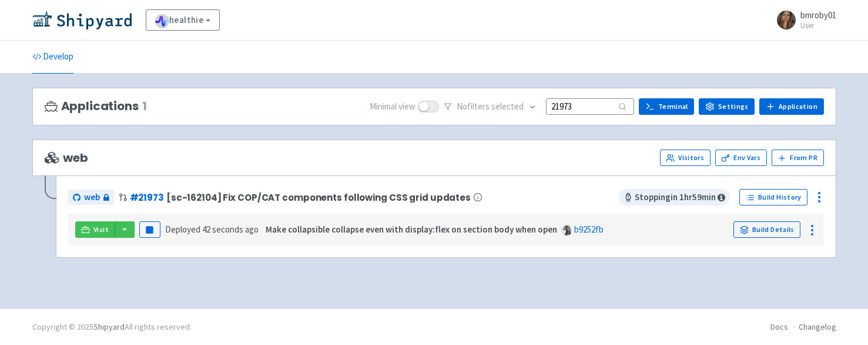 The height and width of the screenshot is (345, 868). I want to click on a: Changelog, so click(817, 327).